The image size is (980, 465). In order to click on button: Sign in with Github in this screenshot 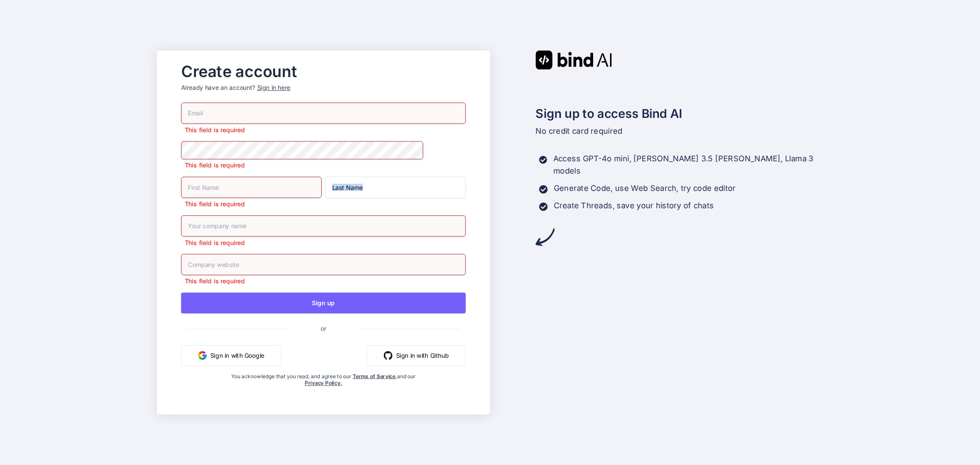, I will do `click(417, 355)`.